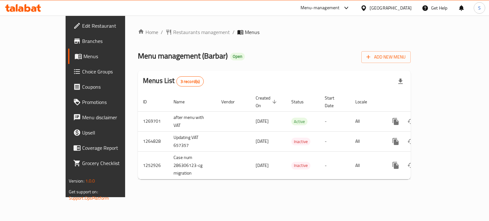 The image size is (489, 221). Describe the element at coordinates (112, 163) in the screenshot. I see `span: Grocery Checklist` at that location.